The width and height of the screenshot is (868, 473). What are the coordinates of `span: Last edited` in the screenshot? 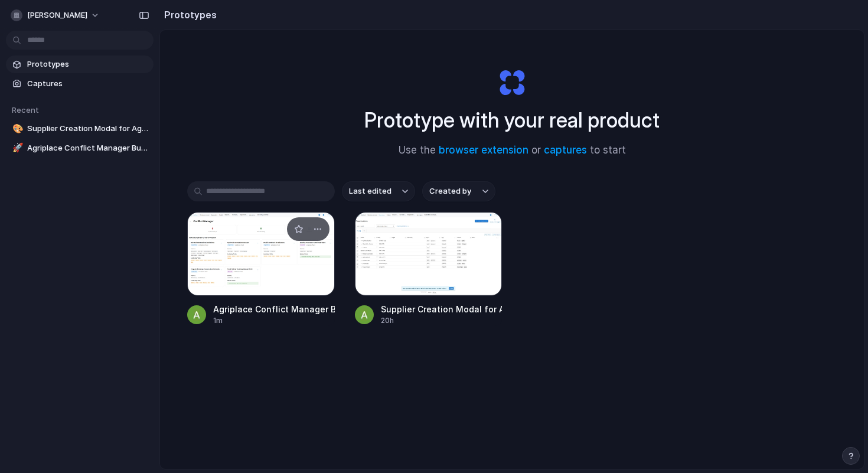 It's located at (370, 191).